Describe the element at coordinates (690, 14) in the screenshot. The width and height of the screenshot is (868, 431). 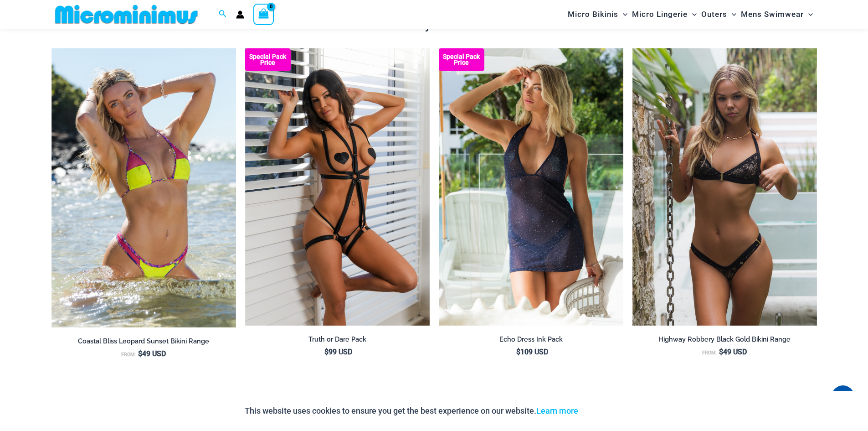
I see `nav: Site Navigation` at that location.